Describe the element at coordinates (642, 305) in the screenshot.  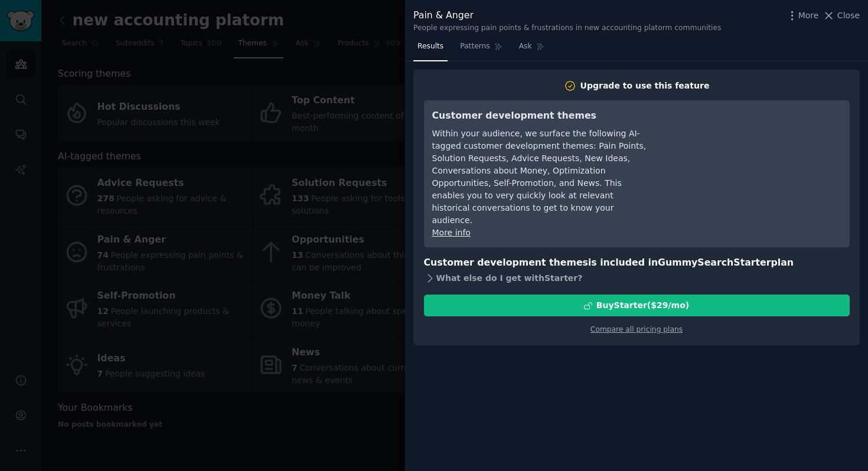
I see `div: Buy Starter ($ 29 /mo )` at that location.